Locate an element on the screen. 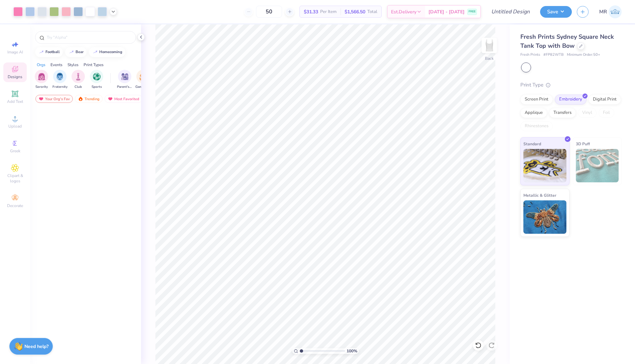  button: football is located at coordinates (49, 52).